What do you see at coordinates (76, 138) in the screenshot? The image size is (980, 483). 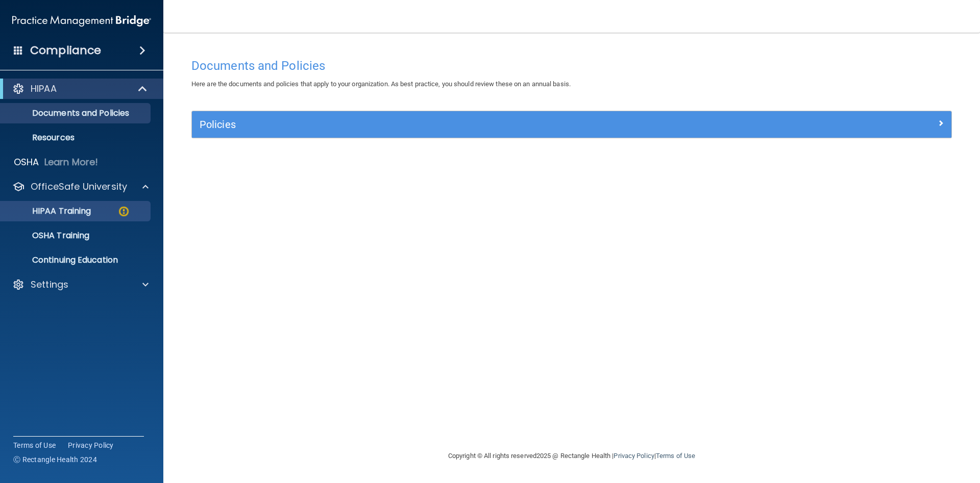 I see `p: Resources` at bounding box center [76, 138].